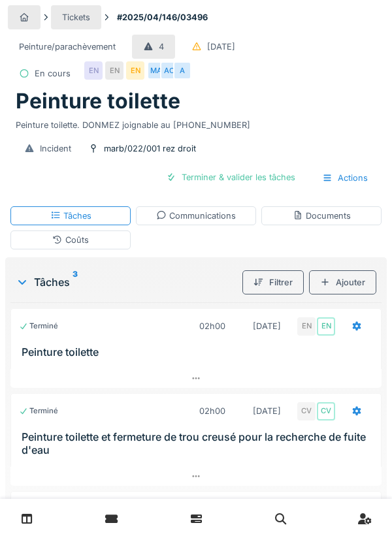 The height and width of the screenshot is (538, 392). What do you see at coordinates (182, 70) in the screenshot?
I see `div: A` at bounding box center [182, 70].